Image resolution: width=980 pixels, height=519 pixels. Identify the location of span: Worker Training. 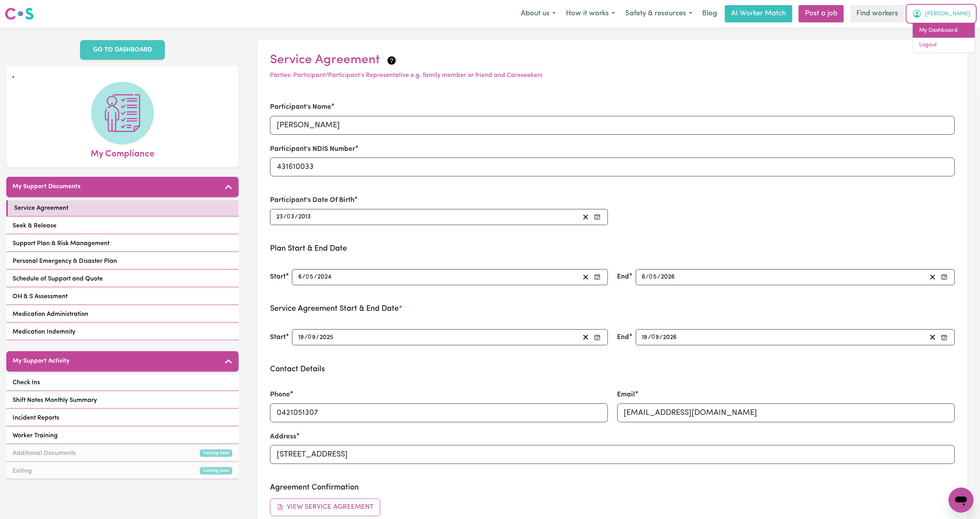
(35, 435).